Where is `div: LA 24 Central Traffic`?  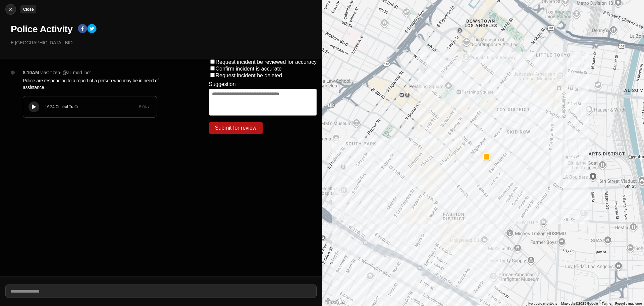 div: LA 24 Central Traffic is located at coordinates (92, 107).